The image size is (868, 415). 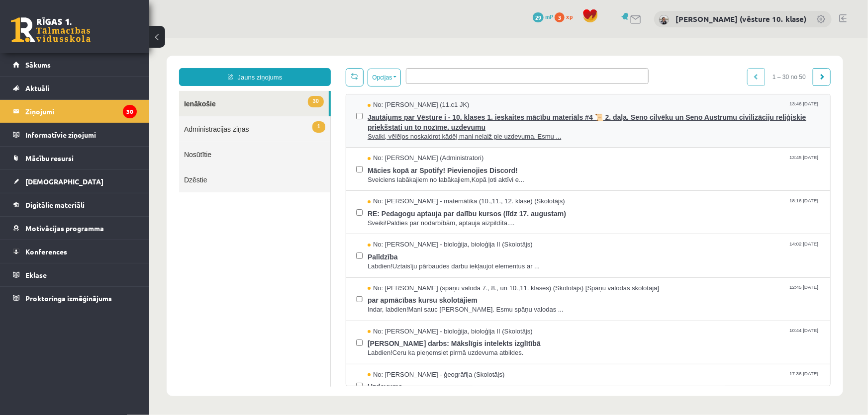 I want to click on span: mP, so click(x=549, y=16).